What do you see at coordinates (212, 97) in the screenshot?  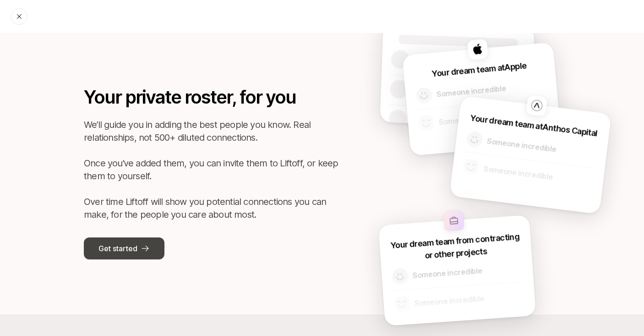 I see `p: Your private roster, for you` at bounding box center [212, 97].